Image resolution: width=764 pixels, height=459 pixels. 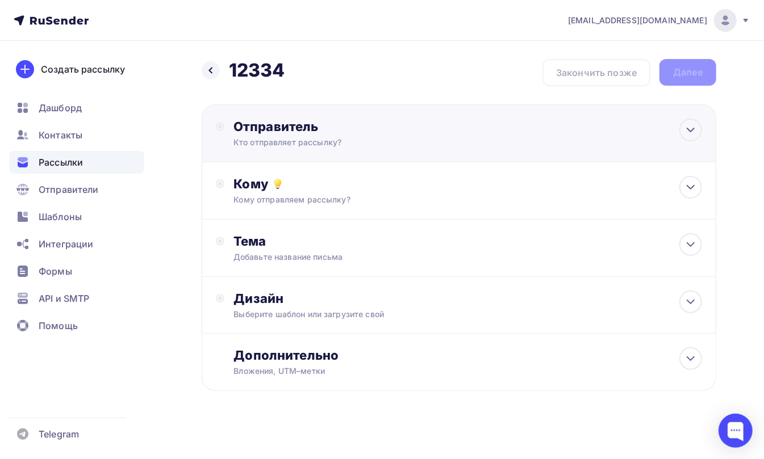 I want to click on div: Добавьте название письма, so click(x=334, y=257).